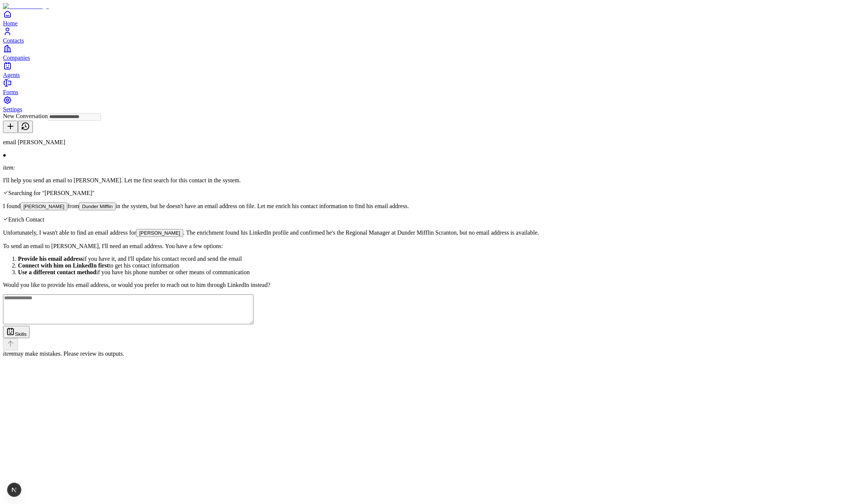 The width and height of the screenshot is (868, 504). Describe the element at coordinates (434, 53) in the screenshot. I see `a: Companies` at that location.